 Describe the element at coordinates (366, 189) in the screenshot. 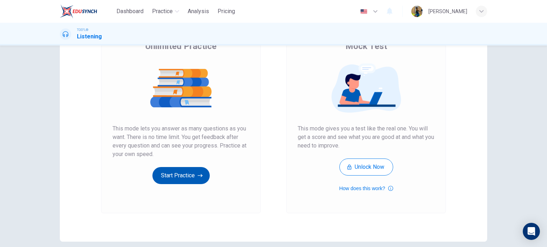

I see `button: How does this work?` at that location.